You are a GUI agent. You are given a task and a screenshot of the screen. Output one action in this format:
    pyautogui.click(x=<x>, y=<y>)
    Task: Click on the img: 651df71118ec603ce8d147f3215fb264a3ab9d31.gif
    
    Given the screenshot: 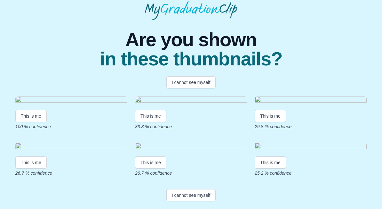 What is the action you would take?
    pyautogui.click(x=191, y=100)
    